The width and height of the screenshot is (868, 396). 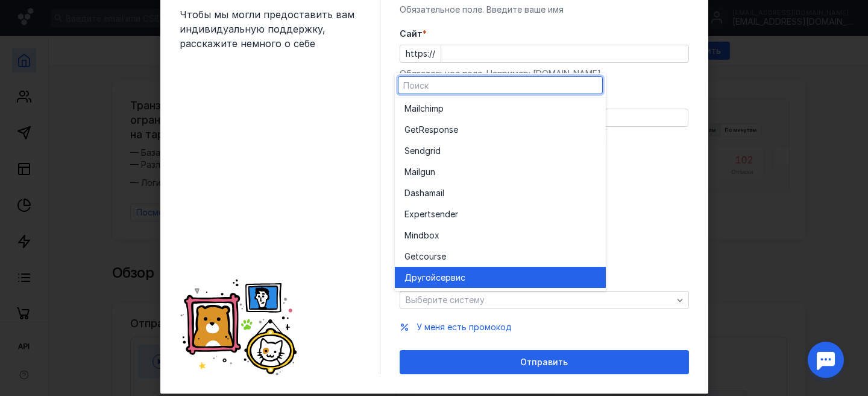 What do you see at coordinates (444, 257) in the screenshot?
I see `span: e` at bounding box center [444, 257].